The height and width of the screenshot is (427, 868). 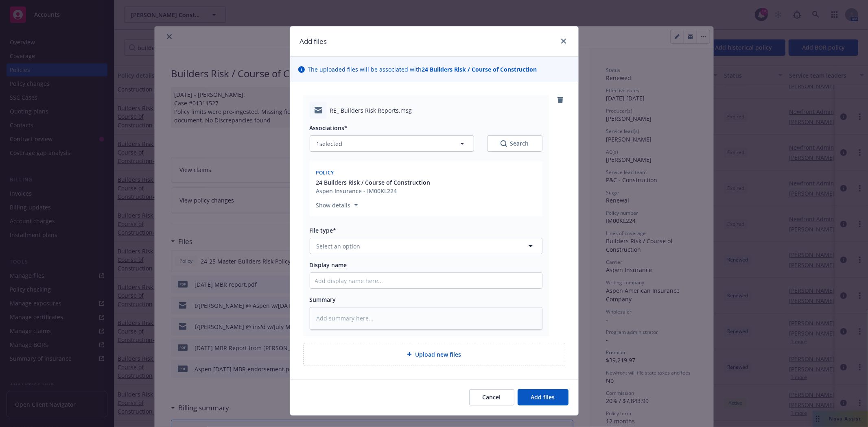 What do you see at coordinates (338, 246) in the screenshot?
I see `span: Select an option` at bounding box center [338, 246].